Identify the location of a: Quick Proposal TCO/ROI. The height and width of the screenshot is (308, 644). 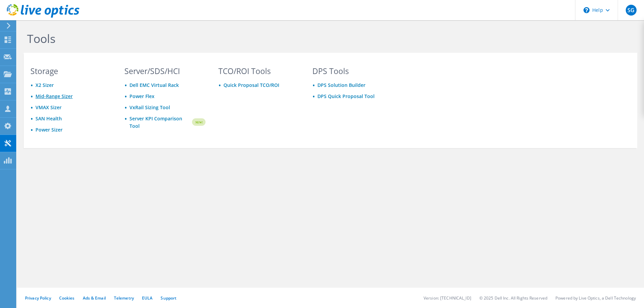
(251, 85).